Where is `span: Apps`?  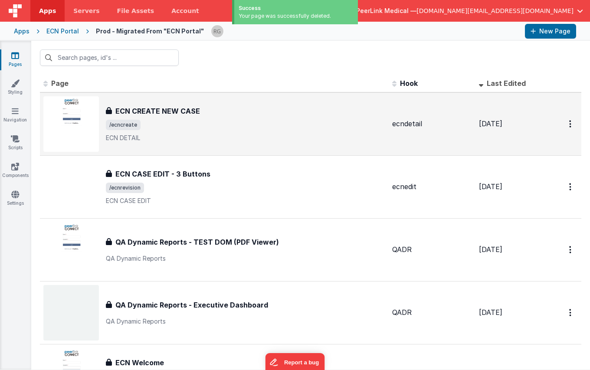
span: Apps is located at coordinates (47, 11).